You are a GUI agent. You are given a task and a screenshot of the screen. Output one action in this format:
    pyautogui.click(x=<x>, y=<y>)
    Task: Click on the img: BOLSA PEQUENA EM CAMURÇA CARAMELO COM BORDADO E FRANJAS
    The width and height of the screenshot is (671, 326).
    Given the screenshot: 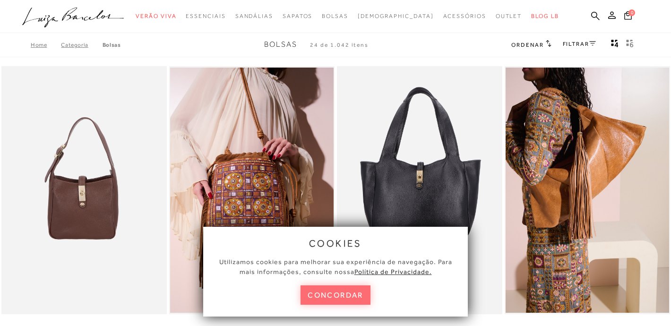 What is the action you would take?
    pyautogui.click(x=252, y=190)
    